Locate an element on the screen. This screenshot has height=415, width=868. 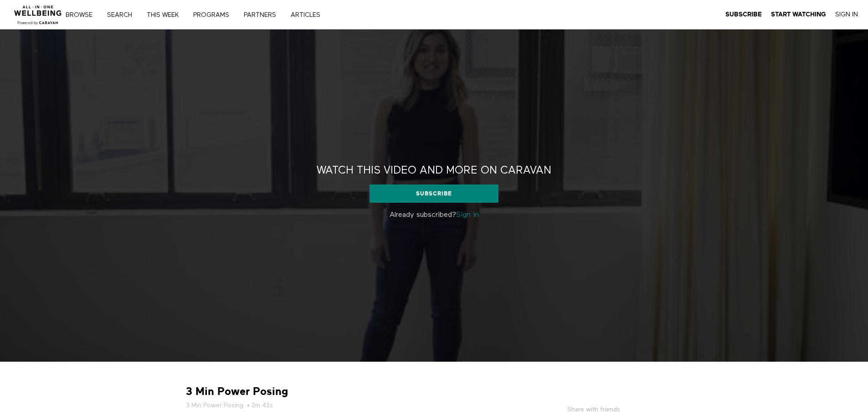
strong: Subscribe is located at coordinates (744, 14).